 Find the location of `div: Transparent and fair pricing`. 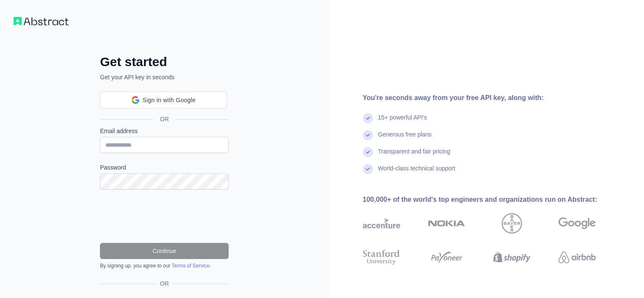

div: Transparent and fair pricing is located at coordinates (414, 155).